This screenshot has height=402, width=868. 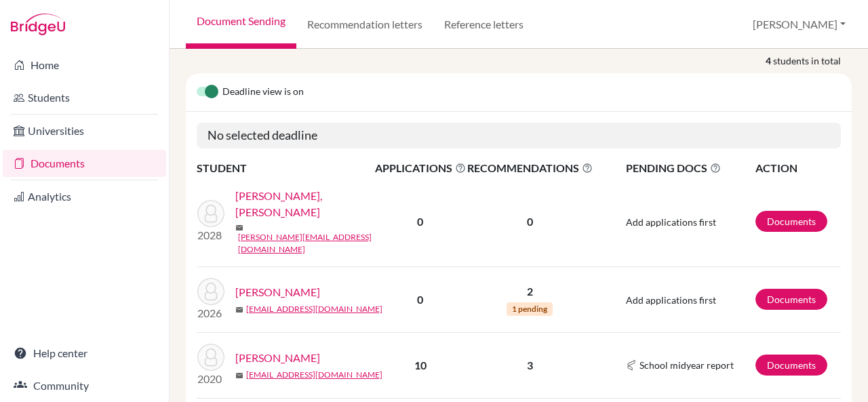 What do you see at coordinates (529, 168) in the screenshot?
I see `span: RECOMMENDATIONS` at bounding box center [529, 168].